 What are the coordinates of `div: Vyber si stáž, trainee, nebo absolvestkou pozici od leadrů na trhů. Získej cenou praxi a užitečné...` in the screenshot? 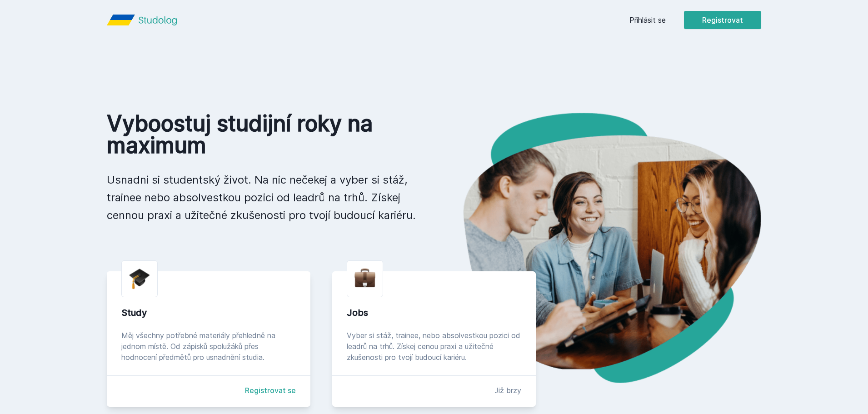 It's located at (434, 346).